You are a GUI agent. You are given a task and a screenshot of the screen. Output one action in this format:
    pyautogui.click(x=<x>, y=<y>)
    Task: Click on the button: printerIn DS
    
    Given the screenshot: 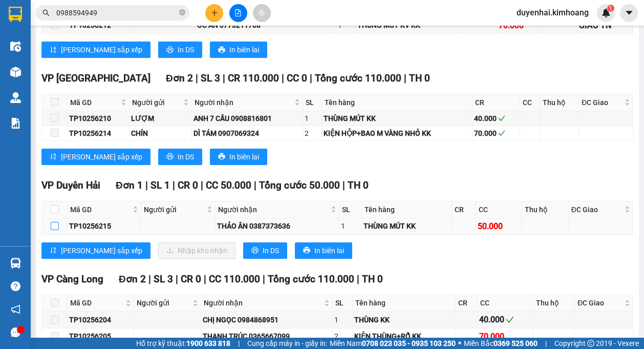 What is the action you would take?
    pyautogui.click(x=180, y=157)
    